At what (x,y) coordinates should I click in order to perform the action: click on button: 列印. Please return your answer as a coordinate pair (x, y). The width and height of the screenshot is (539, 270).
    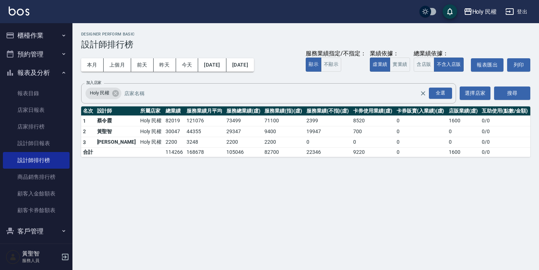
    Looking at the image, I should click on (519, 65).